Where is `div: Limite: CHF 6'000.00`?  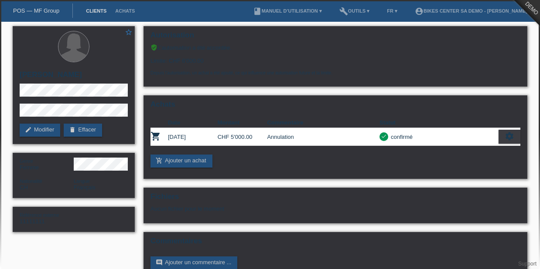 div: Limite: CHF 6'000.00 is located at coordinates (335, 63).